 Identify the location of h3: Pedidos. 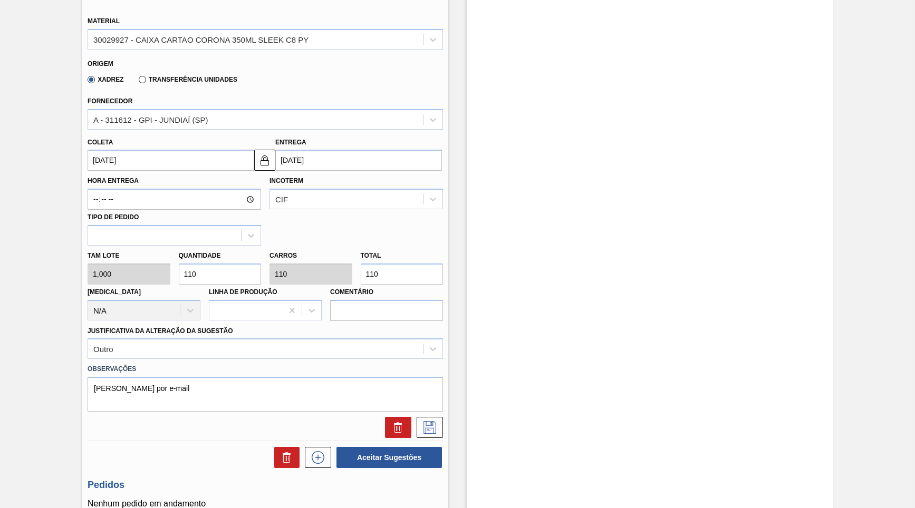
(265, 485).